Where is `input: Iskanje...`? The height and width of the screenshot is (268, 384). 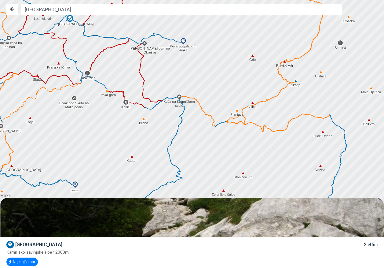 input: Iskanje... is located at coordinates (182, 9).